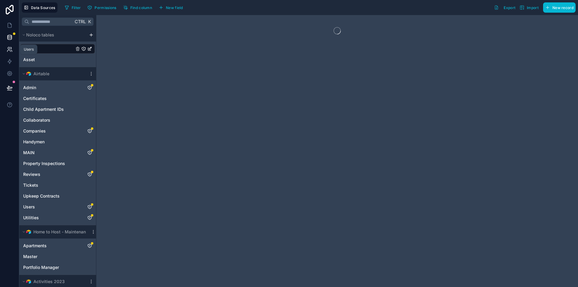 This screenshot has width=578, height=287. I want to click on span: Find column, so click(141, 8).